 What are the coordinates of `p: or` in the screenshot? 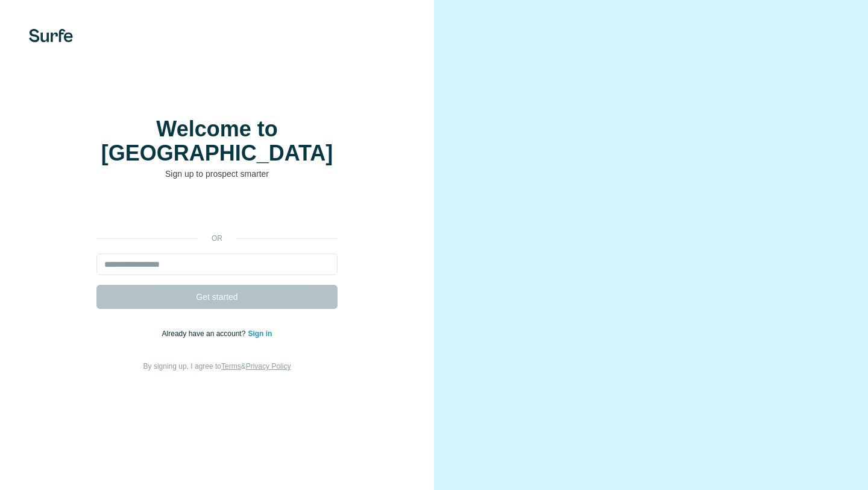 It's located at (217, 238).